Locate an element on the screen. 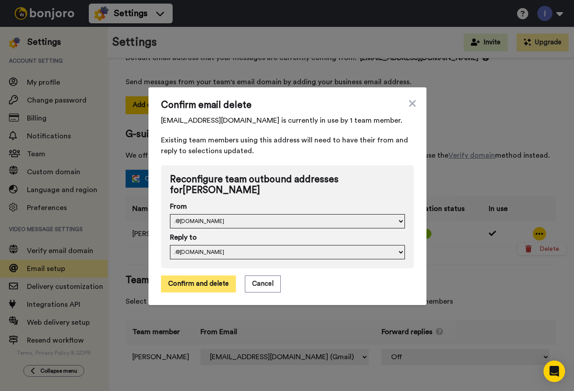 This screenshot has height=391, width=574. button: Confirm and delete is located at coordinates (198, 284).